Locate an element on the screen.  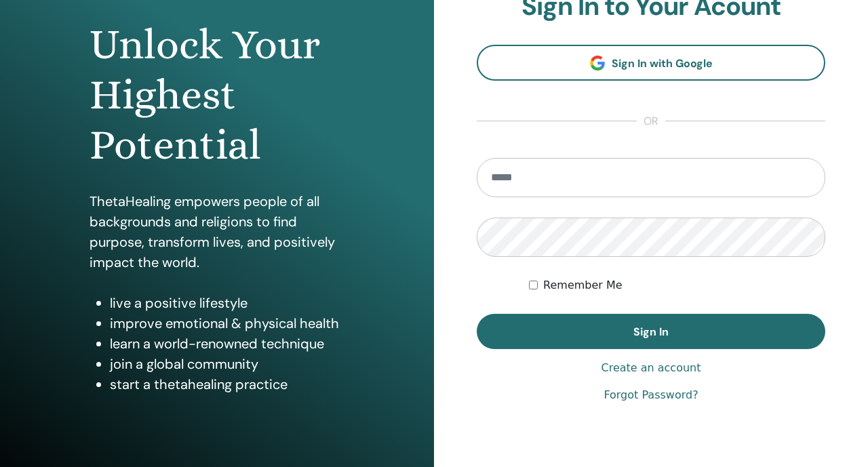
p: ThetaHealing empowers people of all backgrounds and religions to find purpose, transform lives, a... is located at coordinates (217, 232).